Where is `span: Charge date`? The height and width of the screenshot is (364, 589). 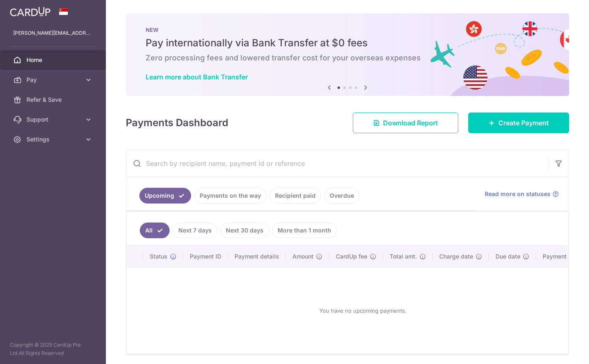 span: Charge date is located at coordinates (456, 256).